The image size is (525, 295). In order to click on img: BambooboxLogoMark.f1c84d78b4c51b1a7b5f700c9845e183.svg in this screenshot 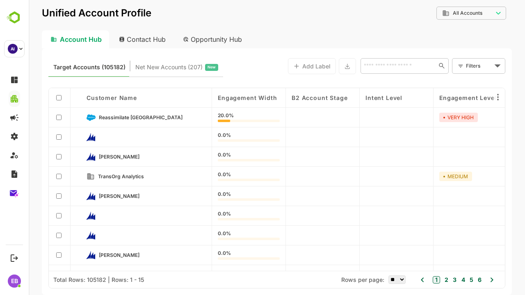, I will do `click(14, 18)`.